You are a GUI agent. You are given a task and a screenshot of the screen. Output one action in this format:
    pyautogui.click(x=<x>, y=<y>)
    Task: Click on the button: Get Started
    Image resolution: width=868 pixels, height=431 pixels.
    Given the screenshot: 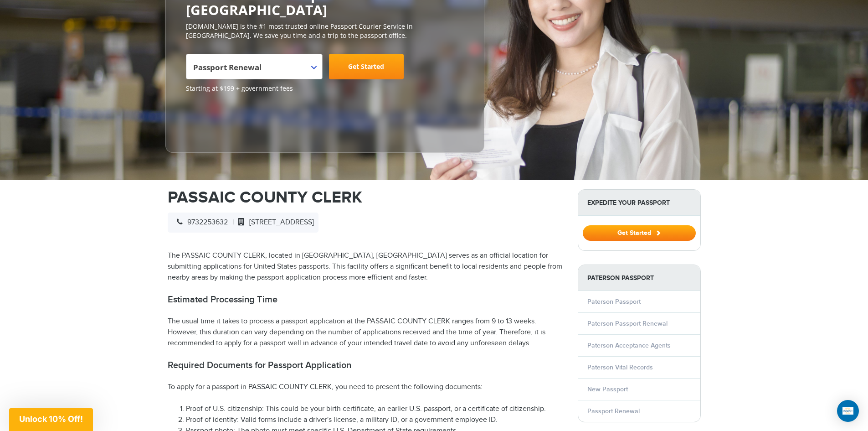 What is the action you would take?
    pyautogui.click(x=640, y=233)
    